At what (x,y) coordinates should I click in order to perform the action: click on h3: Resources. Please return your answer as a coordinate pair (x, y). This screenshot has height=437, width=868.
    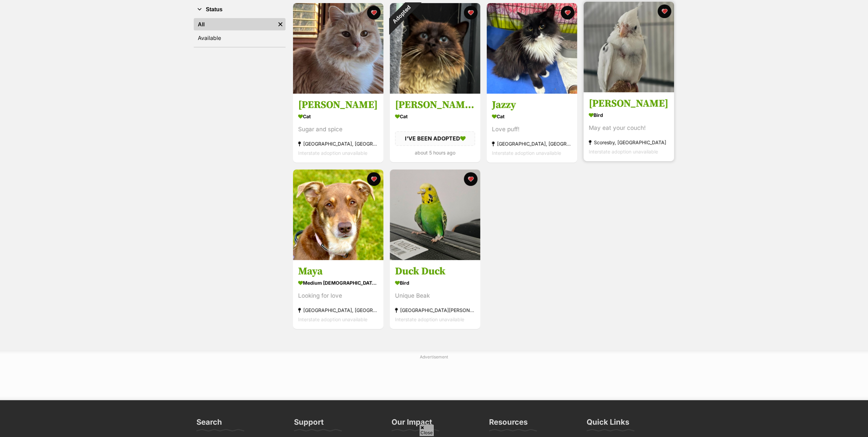
    Looking at the image, I should click on (508, 424).